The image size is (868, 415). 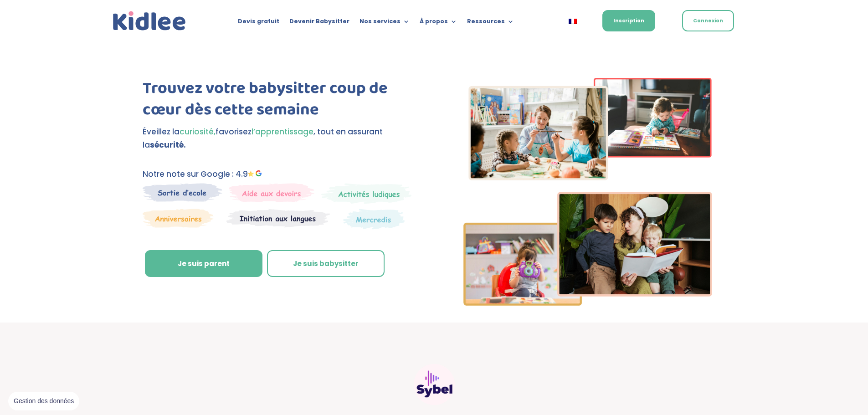 I want to click on img: Sortie decole, so click(x=182, y=192).